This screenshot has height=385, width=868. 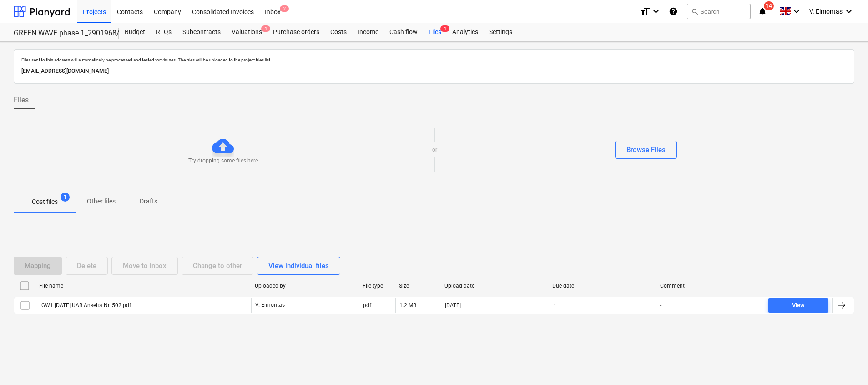 What do you see at coordinates (296, 32) in the screenshot?
I see `div: Purchase orders` at bounding box center [296, 32].